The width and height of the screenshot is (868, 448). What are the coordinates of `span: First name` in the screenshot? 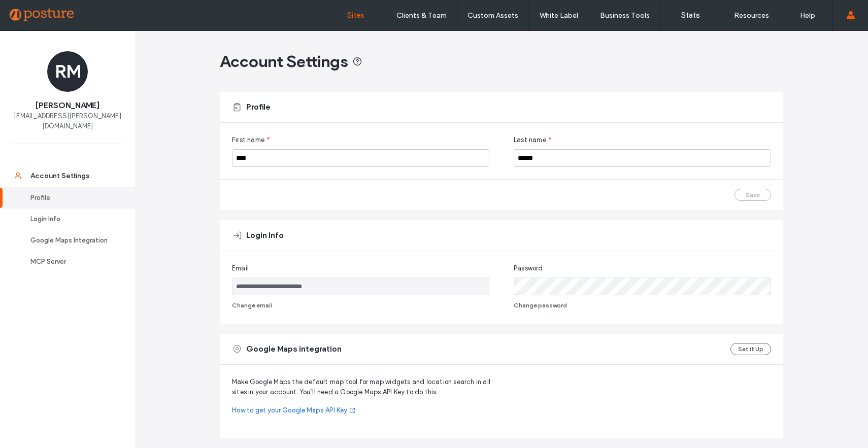 It's located at (248, 140).